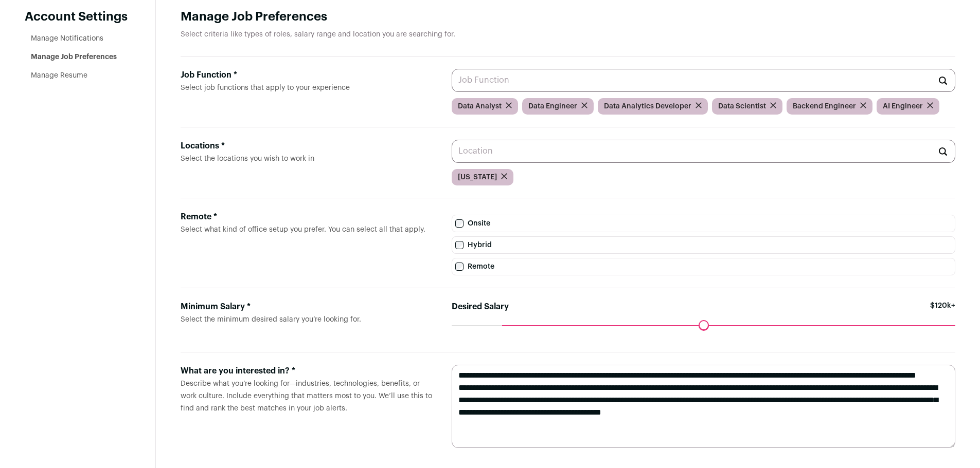 The image size is (980, 468). Describe the element at coordinates (704, 224) in the screenshot. I see `label: Onsite` at that location.